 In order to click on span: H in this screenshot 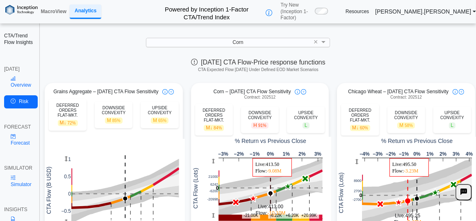, I will do `click(260, 125)`.